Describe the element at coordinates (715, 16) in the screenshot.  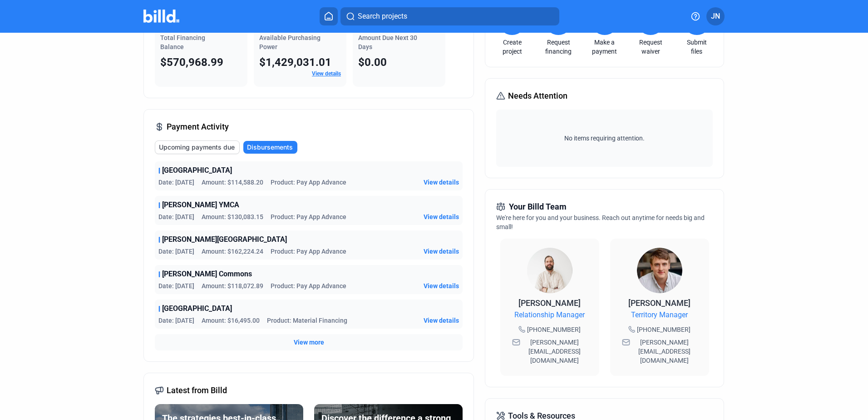
I see `button: JN` at that location.